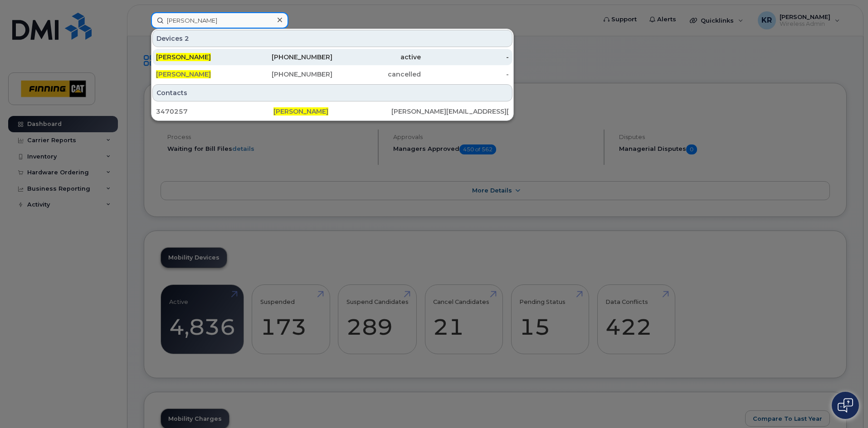 Image resolution: width=868 pixels, height=428 pixels. What do you see at coordinates (187, 39) in the screenshot?
I see `span: 2` at bounding box center [187, 39].